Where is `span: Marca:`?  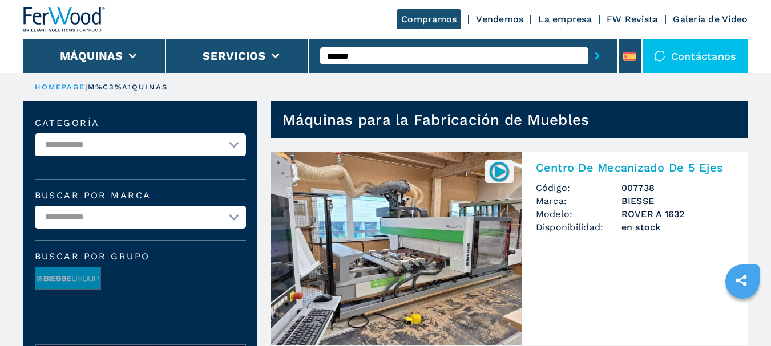 span: Marca: is located at coordinates (579, 201).